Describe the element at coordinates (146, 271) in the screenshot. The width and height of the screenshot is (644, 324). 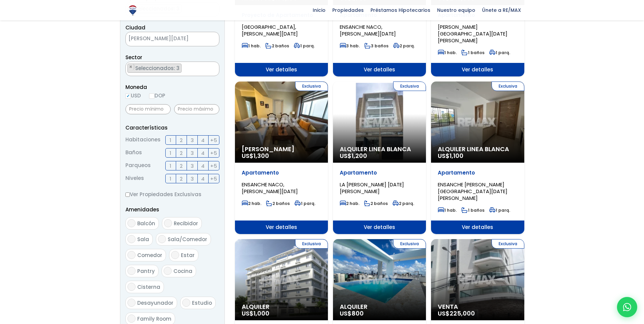
I see `span: Pantry` at that location.